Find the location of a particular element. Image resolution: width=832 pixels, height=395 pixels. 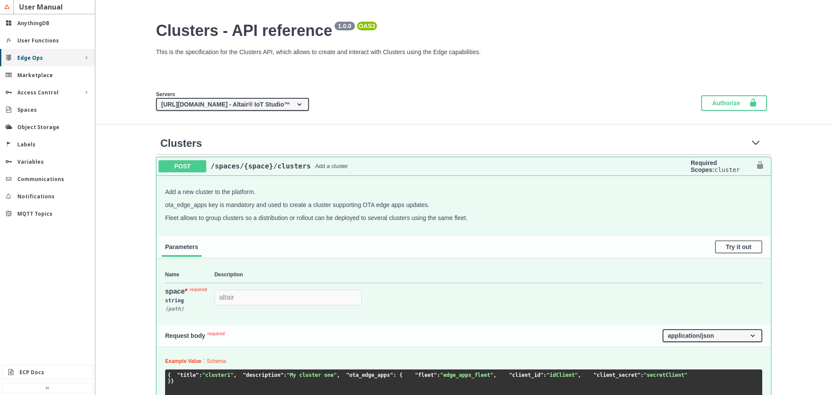

span: "client_secret" is located at coordinates (617, 375).